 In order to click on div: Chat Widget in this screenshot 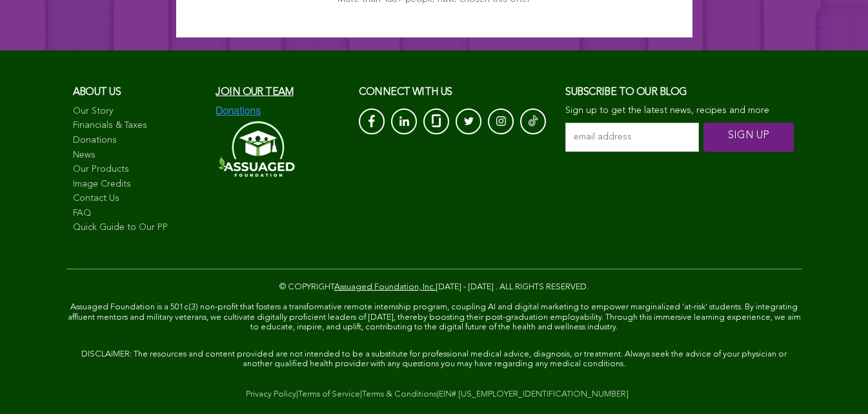, I will do `click(836, 383)`.